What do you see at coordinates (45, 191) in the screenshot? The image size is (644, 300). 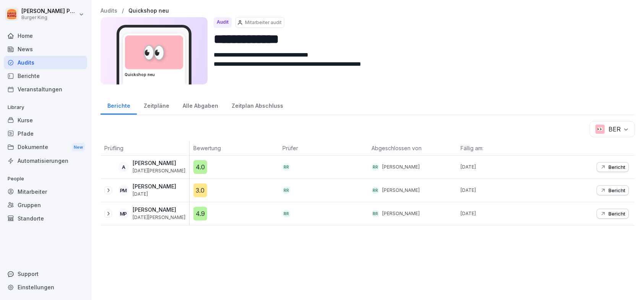 I see `div: Mitarbeiter` at bounding box center [45, 191].